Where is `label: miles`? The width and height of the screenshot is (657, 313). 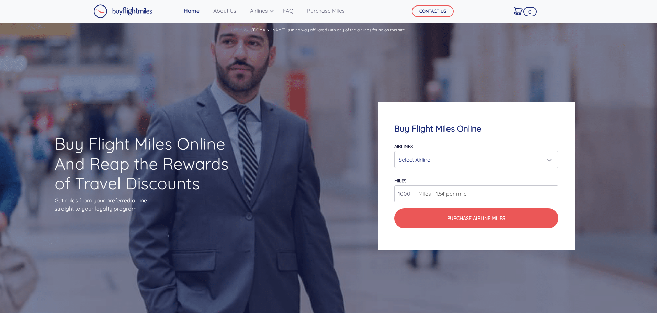
label: miles is located at coordinates (400, 181).